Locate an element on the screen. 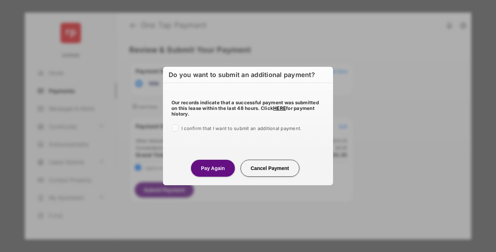  a: HERE is located at coordinates (279, 108).